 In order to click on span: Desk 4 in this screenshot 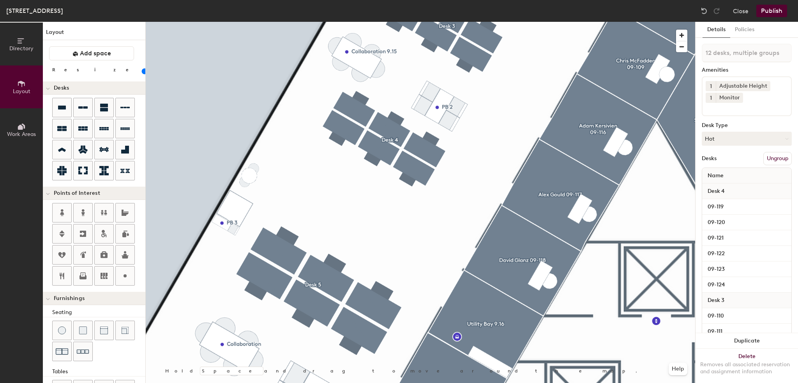, I will do `click(716, 191)`.